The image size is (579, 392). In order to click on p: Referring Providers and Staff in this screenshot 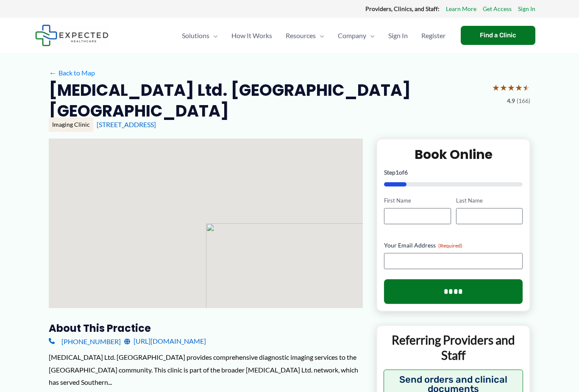, I will do `click(453, 348)`.